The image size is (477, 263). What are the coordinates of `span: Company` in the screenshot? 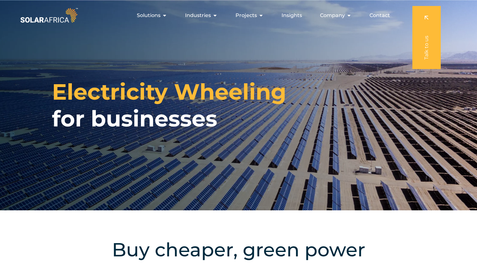 It's located at (332, 15).